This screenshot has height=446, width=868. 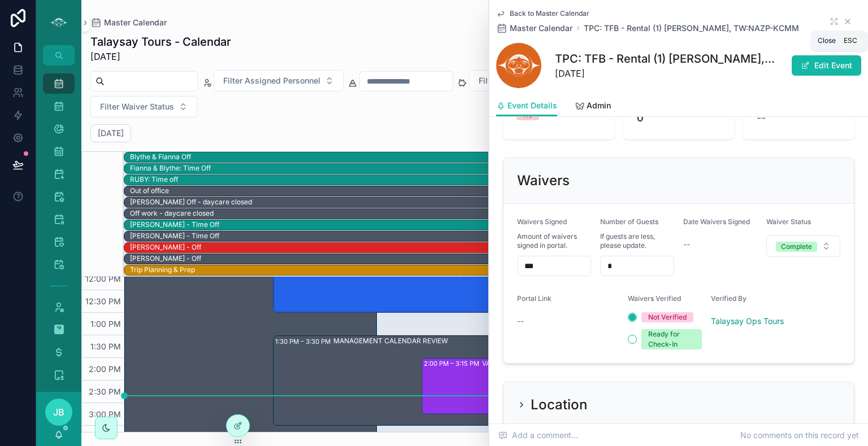 What do you see at coordinates (747, 322) in the screenshot?
I see `a: Talaysay Ops Tours` at bounding box center [747, 322].